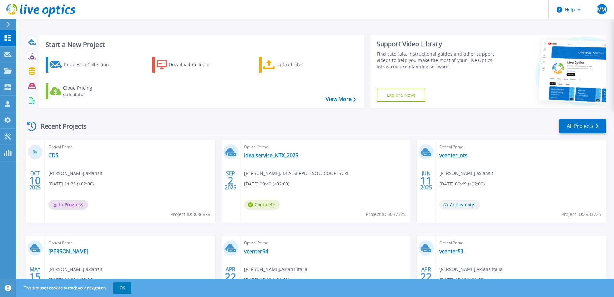  What do you see at coordinates (340, 99) in the screenshot?
I see `a: View More` at bounding box center [340, 99].